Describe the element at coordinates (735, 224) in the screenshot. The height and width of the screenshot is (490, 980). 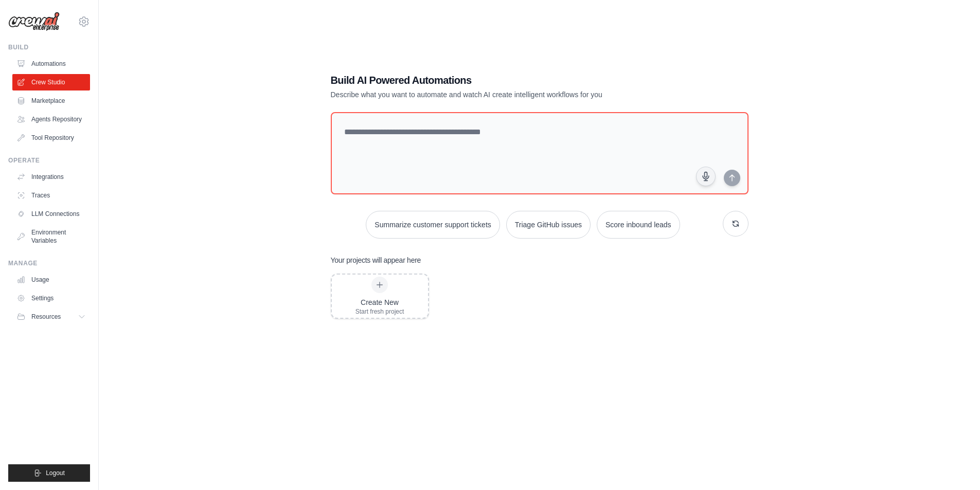
I see `button: Get new suggestions` at that location.